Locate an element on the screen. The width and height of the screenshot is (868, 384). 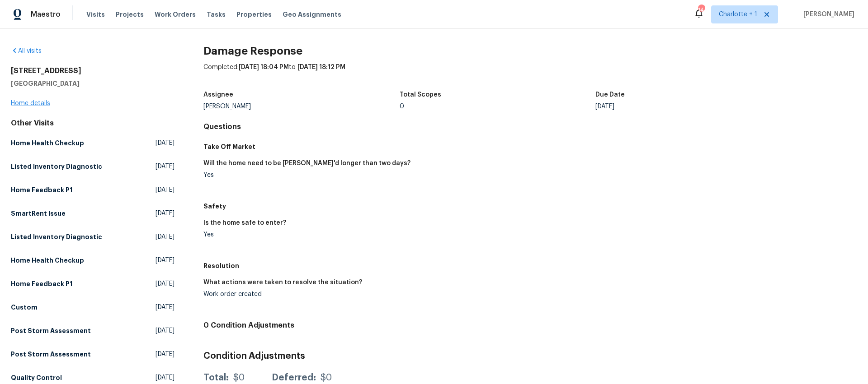
h4: Questions is located at coordinates (530, 127).